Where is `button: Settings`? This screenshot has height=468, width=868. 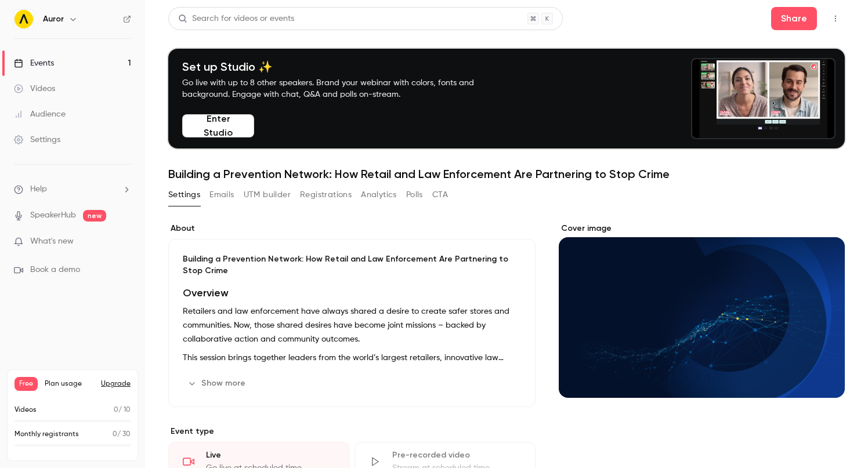
button: Settings is located at coordinates (184, 195).